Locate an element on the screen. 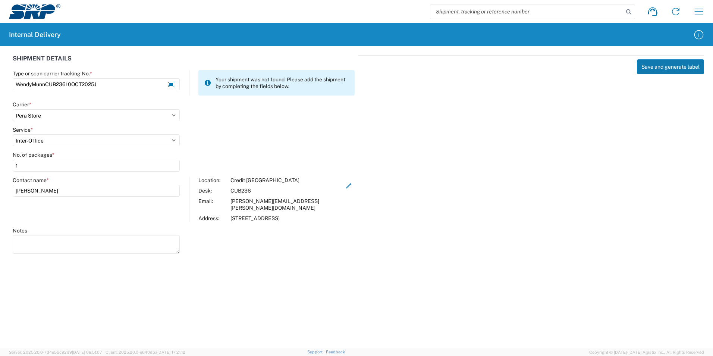 This screenshot has height=356, width=713. div: Location: is located at coordinates (213, 180).